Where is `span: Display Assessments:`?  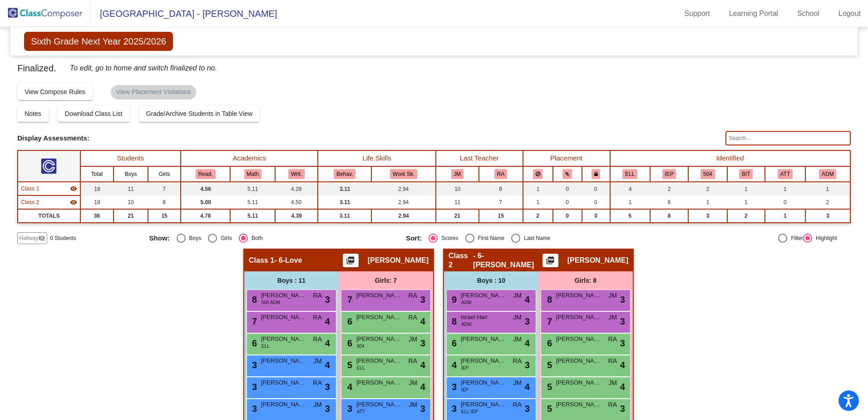
span: Display Assessments: is located at coordinates (53, 138).